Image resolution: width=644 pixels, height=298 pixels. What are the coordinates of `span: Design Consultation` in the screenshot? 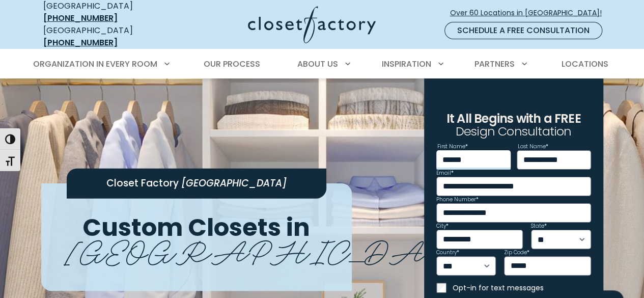 It's located at (514, 131).